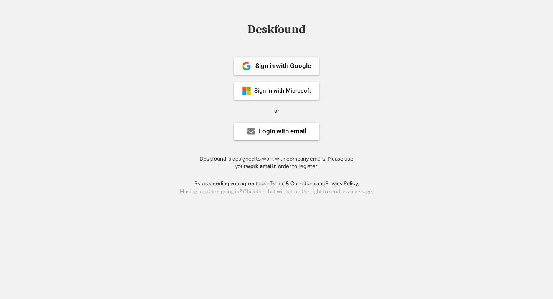 The width and height of the screenshot is (553, 299). I want to click on a: Privacy Policy., so click(342, 183).